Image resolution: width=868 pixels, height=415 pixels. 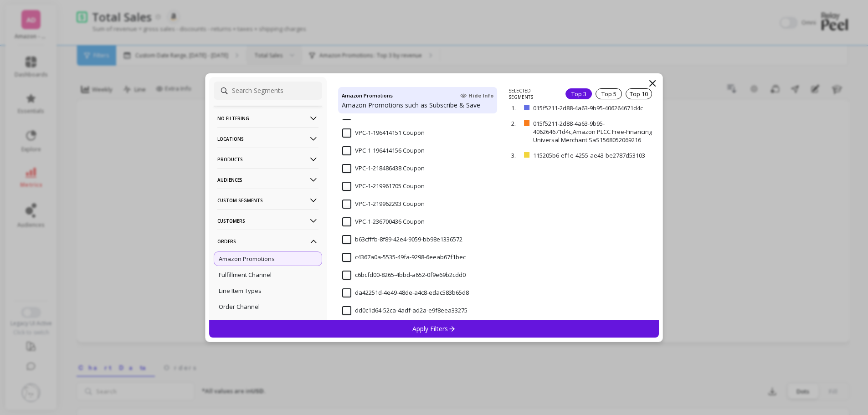 I want to click on span: VPC-1-236700436 Coupon, so click(x=383, y=222).